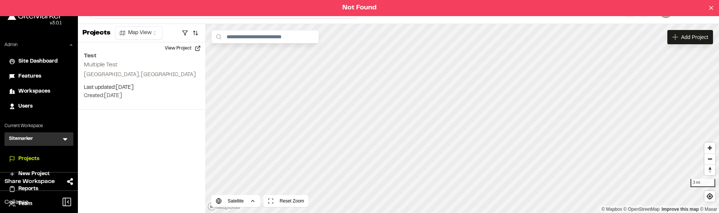  I want to click on a: Workspaces, so click(39, 91).